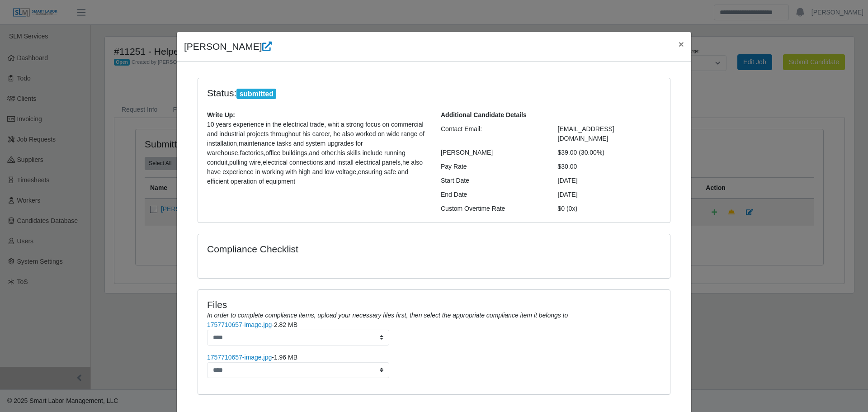 The width and height of the screenshot is (868, 412). Describe the element at coordinates (492, 166) in the screenshot. I see `div: Pay Rate` at that location.